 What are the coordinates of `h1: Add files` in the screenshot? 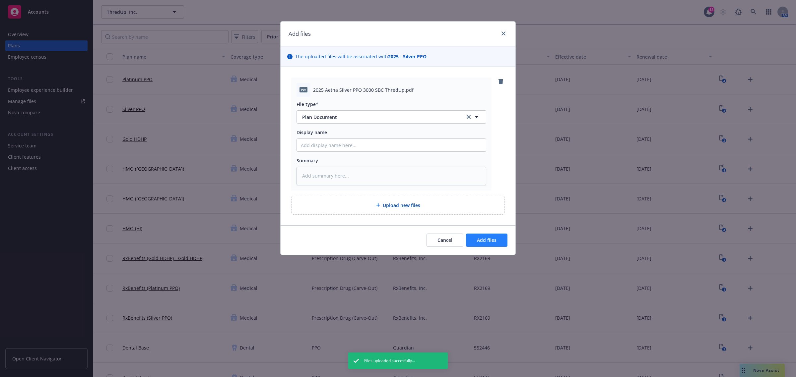 It's located at (299, 34).